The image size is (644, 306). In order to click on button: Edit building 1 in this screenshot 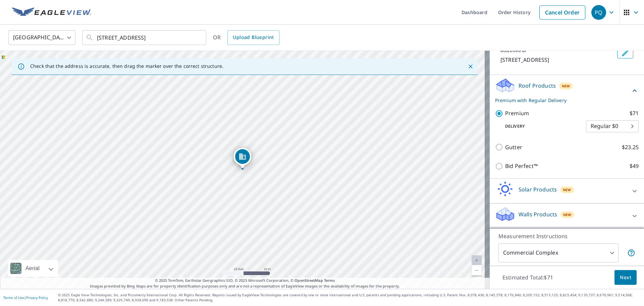, I will do `click(625, 53)`.